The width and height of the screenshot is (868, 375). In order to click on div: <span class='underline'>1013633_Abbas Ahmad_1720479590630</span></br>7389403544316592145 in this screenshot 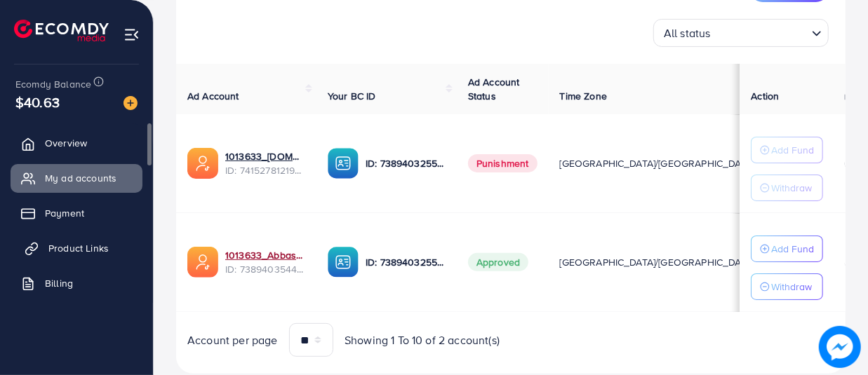, I will do `click(265, 262)`.